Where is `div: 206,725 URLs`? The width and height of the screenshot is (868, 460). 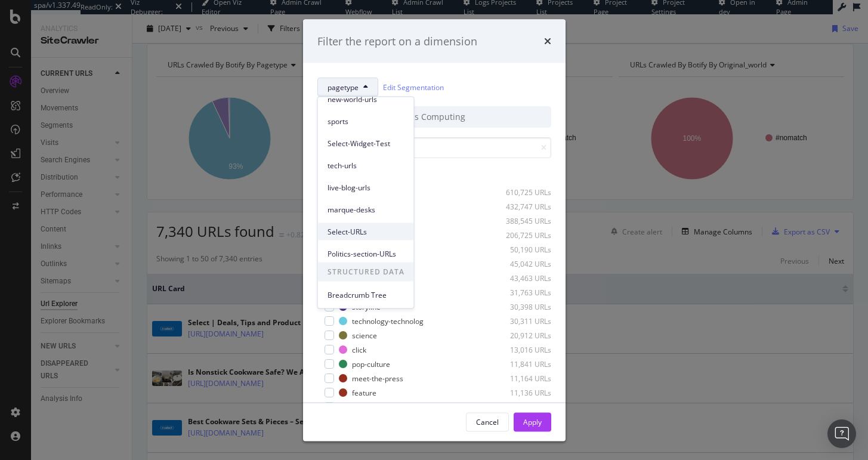 div: 206,725 URLs is located at coordinates (522, 235).